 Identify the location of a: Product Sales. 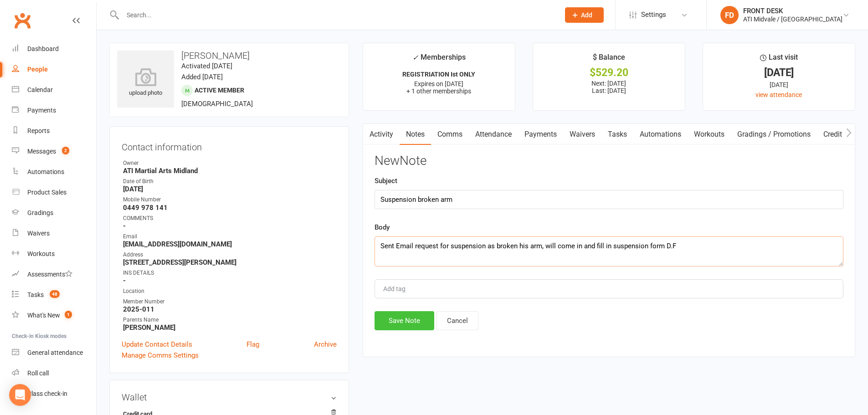
(54, 192).